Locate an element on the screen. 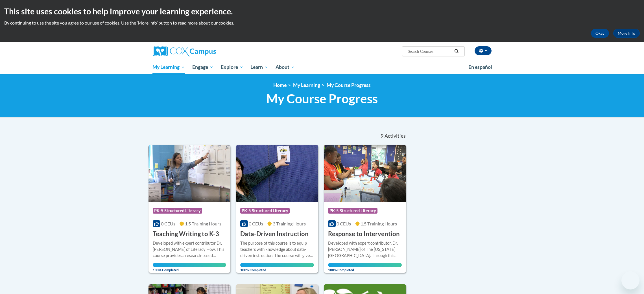 The height and width of the screenshot is (294, 644). span: Explore is located at coordinates (232, 67).